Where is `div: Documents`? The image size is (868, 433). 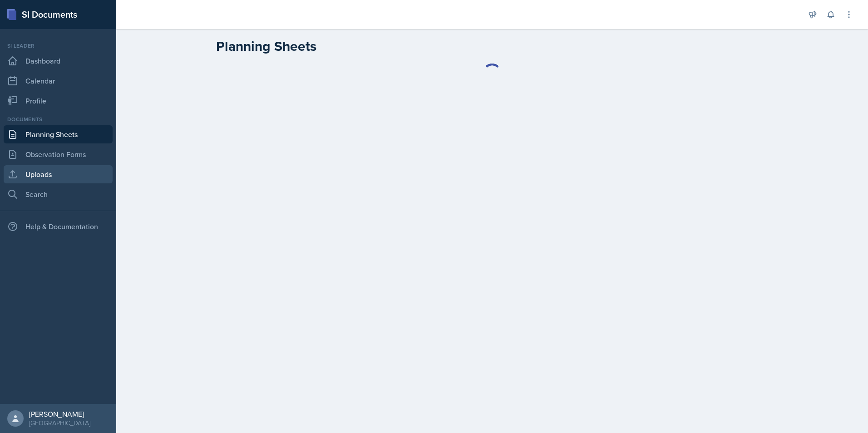 div: Documents is located at coordinates (58, 119).